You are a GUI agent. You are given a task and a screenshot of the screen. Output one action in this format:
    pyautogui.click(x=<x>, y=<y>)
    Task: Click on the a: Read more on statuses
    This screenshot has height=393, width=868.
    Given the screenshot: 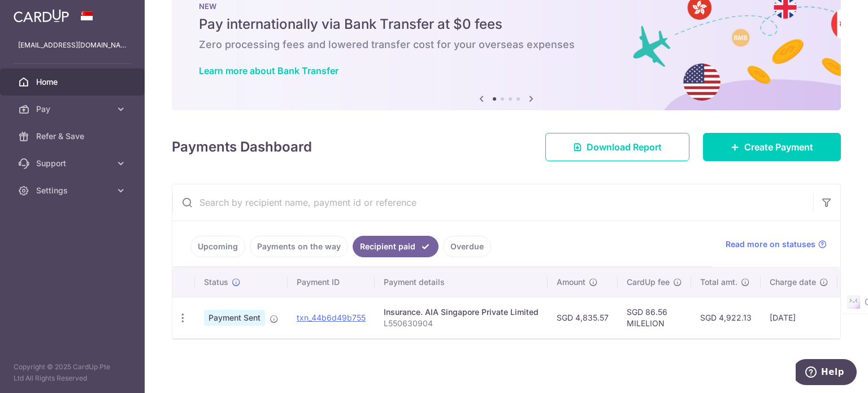 What is the action you would take?
    pyautogui.click(x=776, y=244)
    